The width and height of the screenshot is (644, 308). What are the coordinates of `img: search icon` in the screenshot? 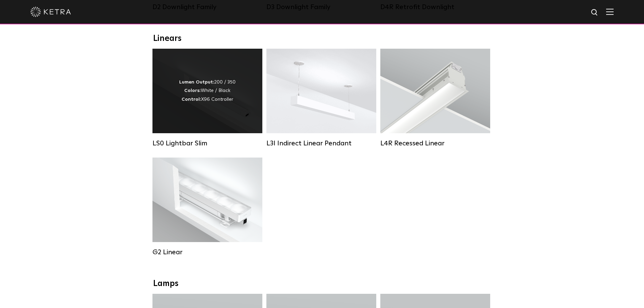 It's located at (594, 12).